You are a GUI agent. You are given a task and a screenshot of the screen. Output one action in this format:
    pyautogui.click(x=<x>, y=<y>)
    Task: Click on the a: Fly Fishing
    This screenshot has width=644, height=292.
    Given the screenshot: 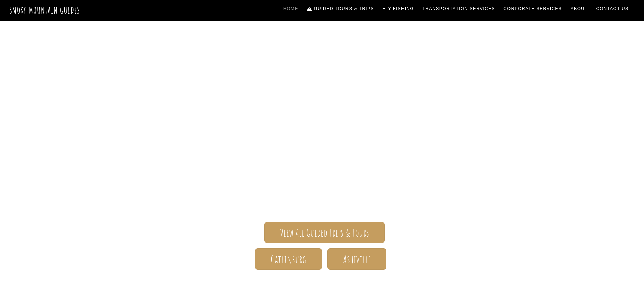 What is the action you would take?
    pyautogui.click(x=398, y=9)
    